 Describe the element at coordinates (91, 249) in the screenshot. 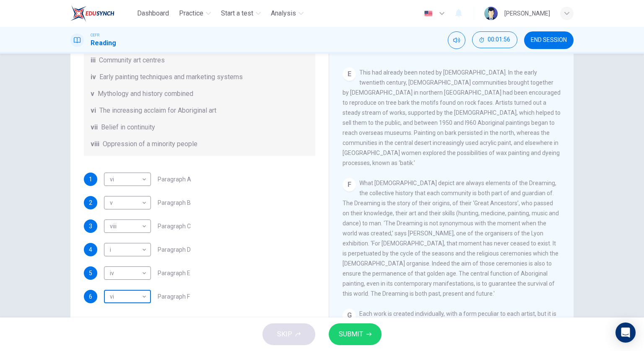

I see `span: 4` at that location.